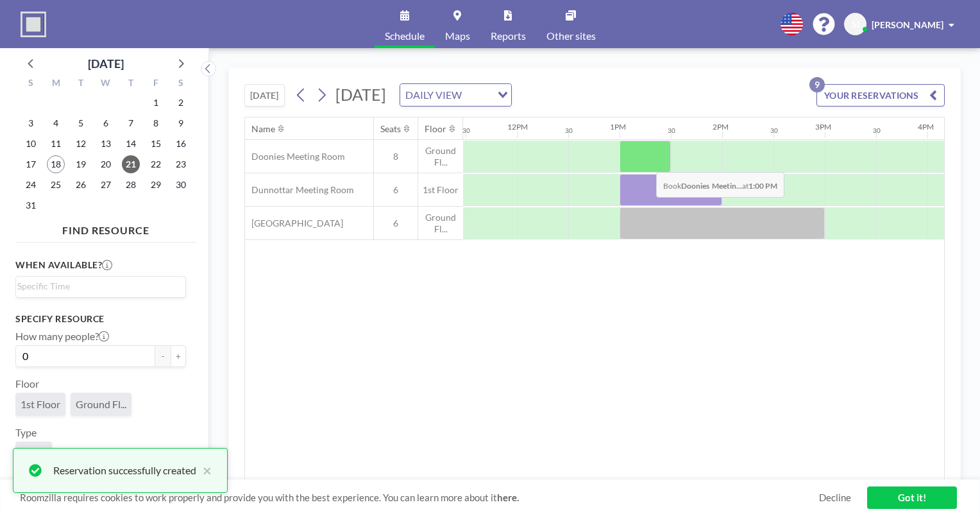  Describe the element at coordinates (155, 84) in the screenshot. I see `div: F` at that location.